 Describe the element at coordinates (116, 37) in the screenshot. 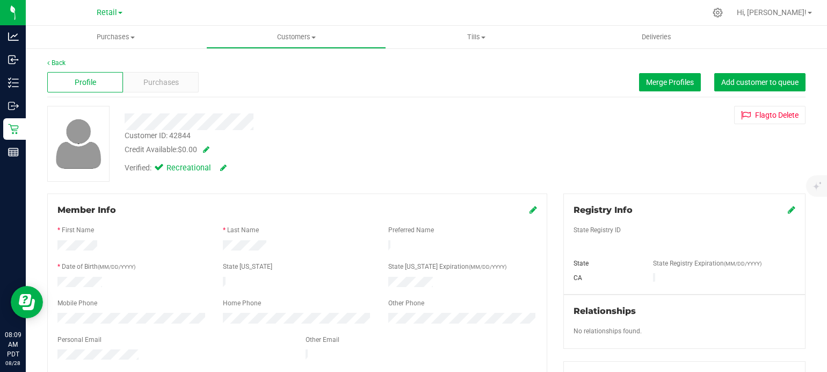

I see `a: Purchases` at that location.